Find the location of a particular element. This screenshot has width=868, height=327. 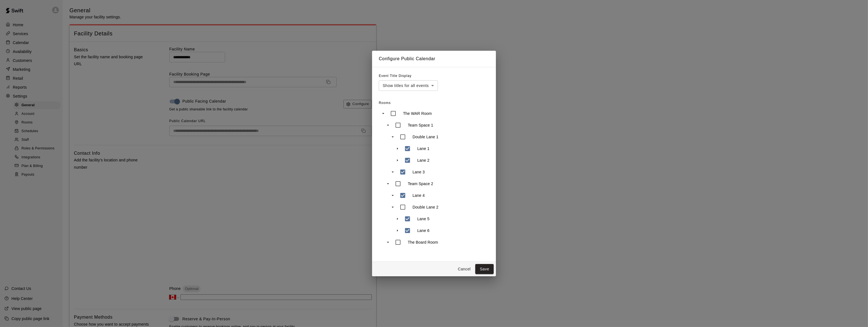

p: Team Space 2 is located at coordinates (420, 184).